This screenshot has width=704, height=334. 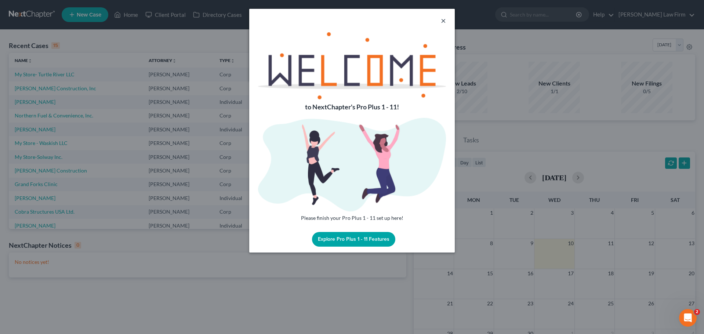 I want to click on span: 2, so click(x=697, y=312).